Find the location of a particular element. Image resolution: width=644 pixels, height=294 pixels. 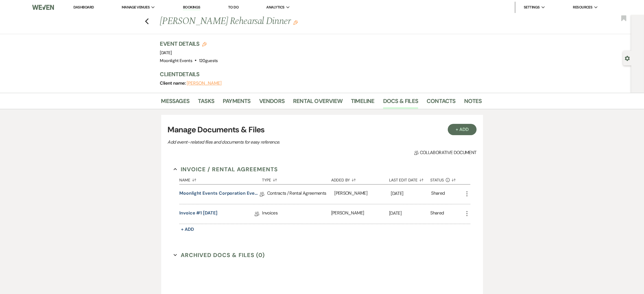

span: Manage Venues is located at coordinates (135, 7).